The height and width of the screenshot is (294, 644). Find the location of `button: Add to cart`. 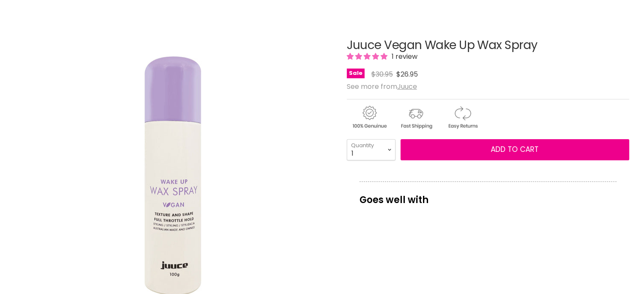

button: Add to cart is located at coordinates (515, 150).